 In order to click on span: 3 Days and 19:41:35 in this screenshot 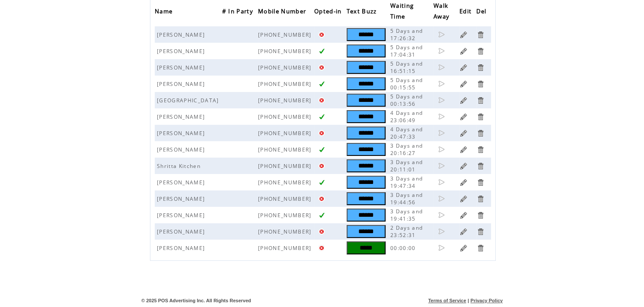, I will do `click(406, 215)`.